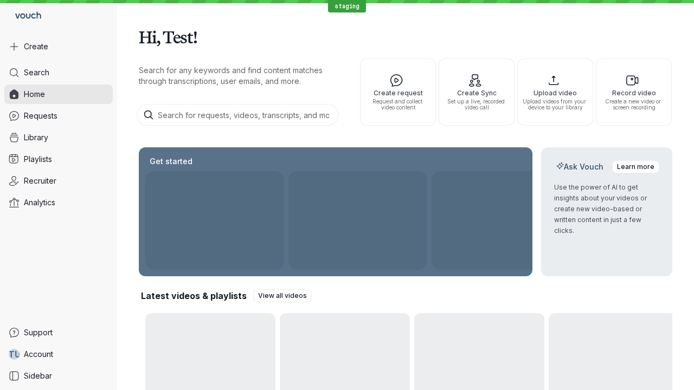  What do you see at coordinates (38, 376) in the screenshot?
I see `span: Sidebar` at bounding box center [38, 376].